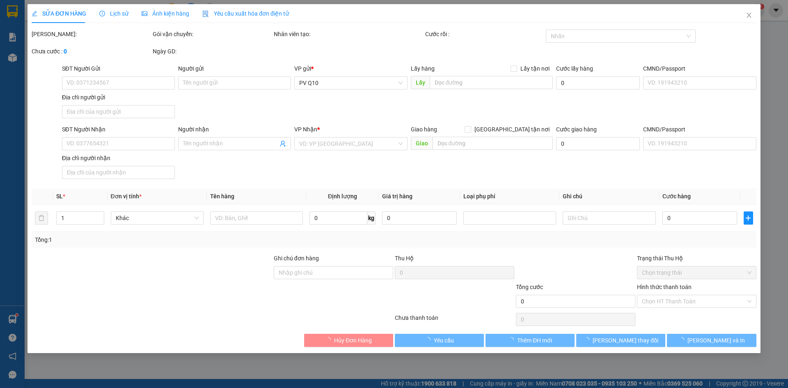 This screenshot has width=788, height=388. I want to click on label: Hình thức thanh toán, so click(664, 287).